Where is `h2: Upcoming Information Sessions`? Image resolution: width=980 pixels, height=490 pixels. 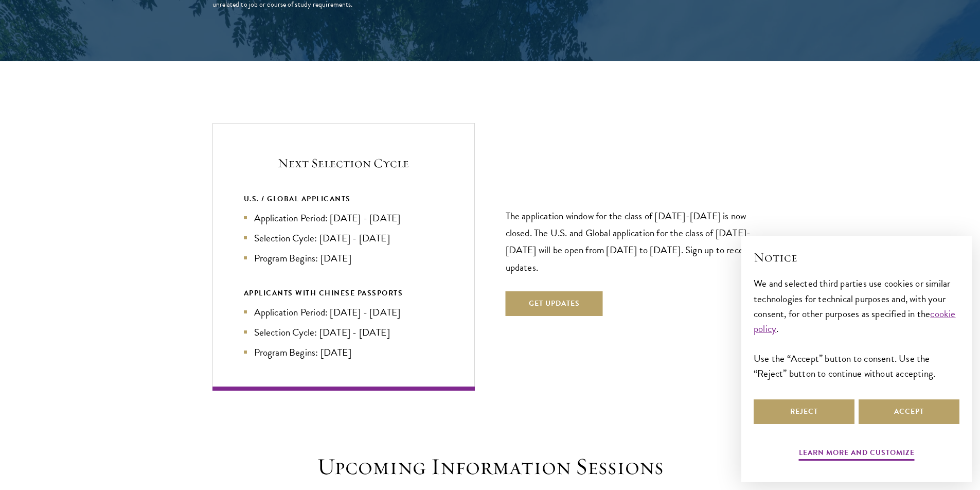
h2: Upcoming Information Sessions is located at coordinates (490, 467).